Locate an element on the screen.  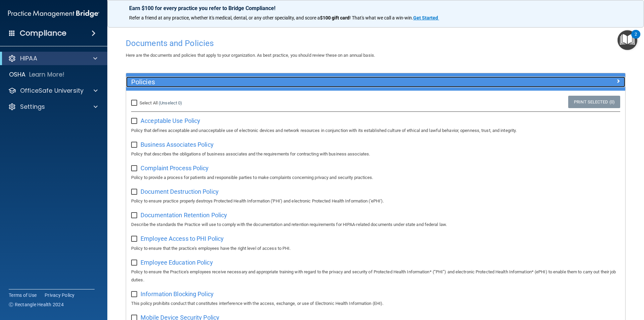
span: Documentation Retention Policy is located at coordinates (184, 215).